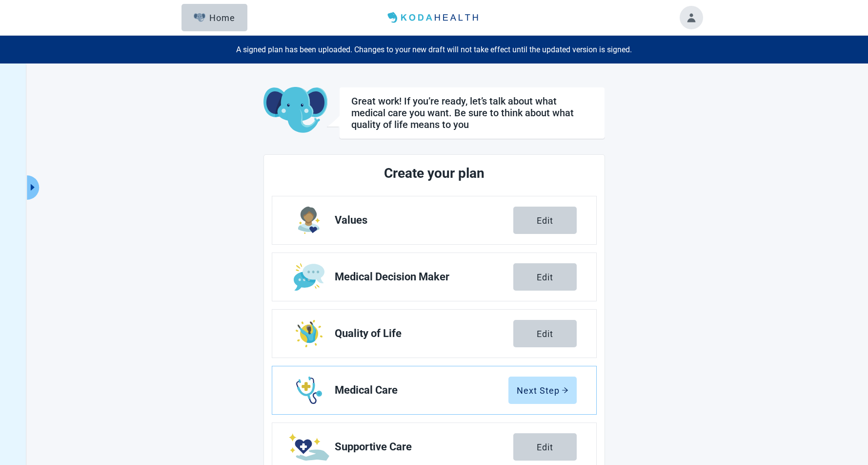  I want to click on button: Expand menu, so click(32, 188).